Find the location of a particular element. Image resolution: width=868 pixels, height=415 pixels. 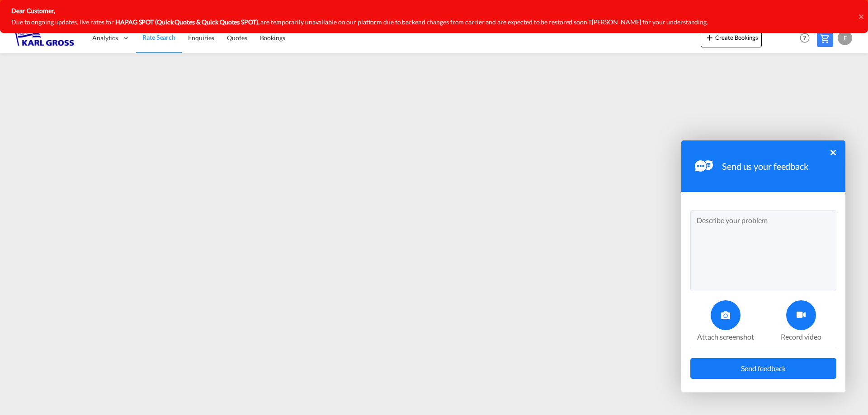

button: icon-plus 400-fgCreate Bookings is located at coordinates (731, 38).